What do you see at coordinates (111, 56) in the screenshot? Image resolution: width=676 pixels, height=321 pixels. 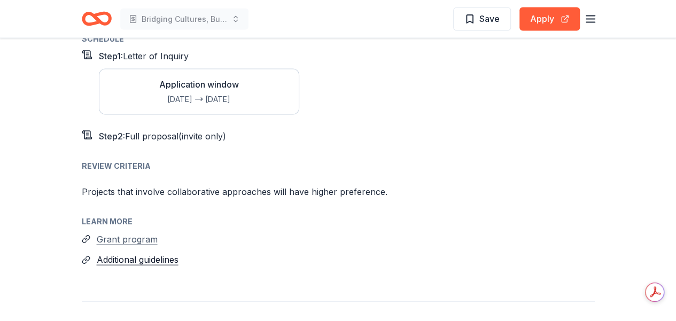 I see `span: Step 1 :` at bounding box center [111, 56].